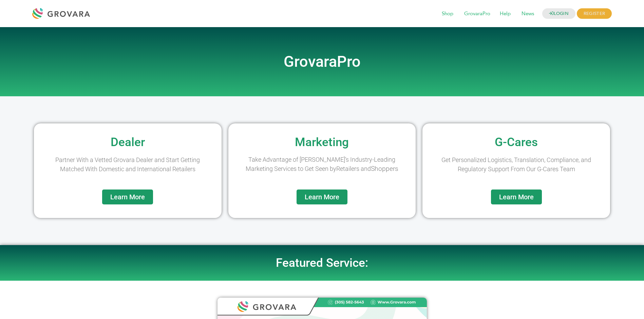 The image size is (644, 319). What do you see at coordinates (528, 14) in the screenshot?
I see `a: News` at bounding box center [528, 14].